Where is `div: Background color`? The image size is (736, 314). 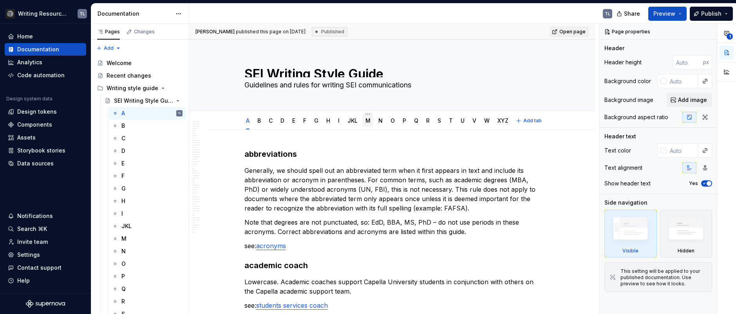 div: Background color is located at coordinates (627, 81).